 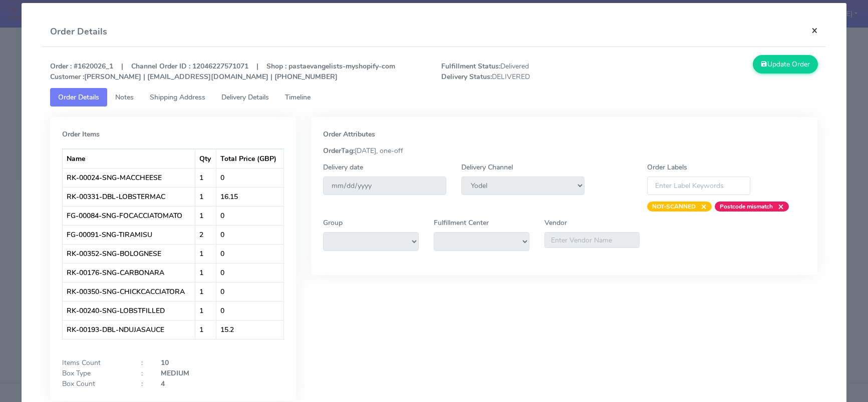 I want to click on strong: Delivery Status:, so click(x=466, y=77).